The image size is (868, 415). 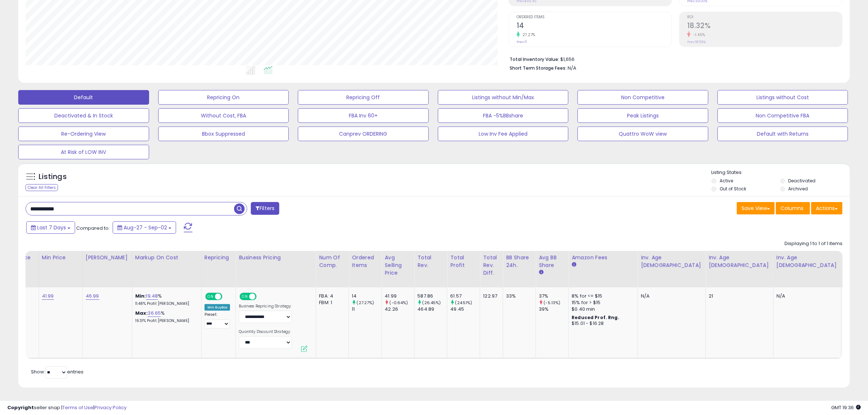 What do you see at coordinates (572, 68) in the screenshot?
I see `span: N/A` at bounding box center [572, 68].